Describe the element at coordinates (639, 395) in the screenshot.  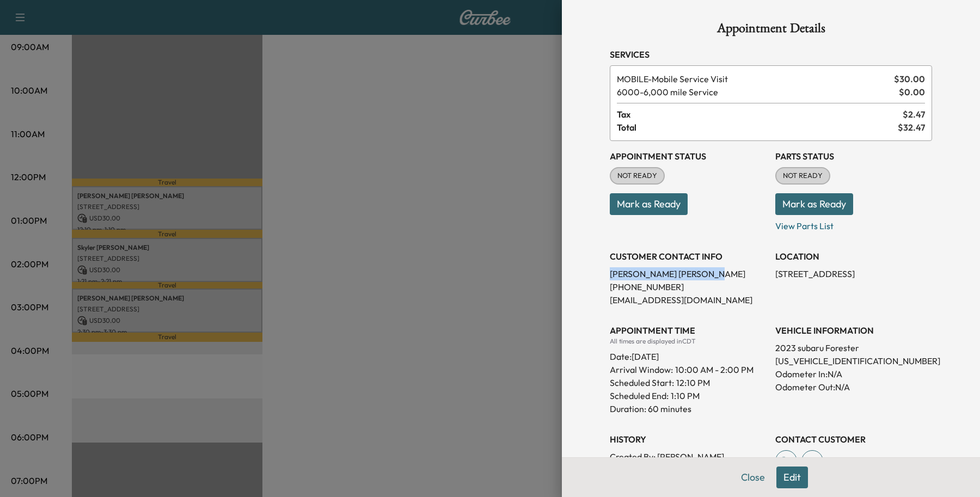
I see `p: Scheduled End:` at that location.